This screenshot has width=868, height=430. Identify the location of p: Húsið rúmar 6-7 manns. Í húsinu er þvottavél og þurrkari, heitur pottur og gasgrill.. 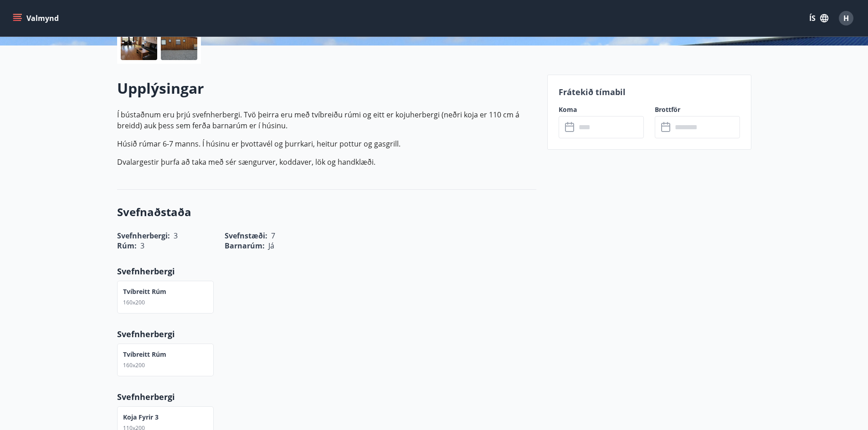
(326, 144).